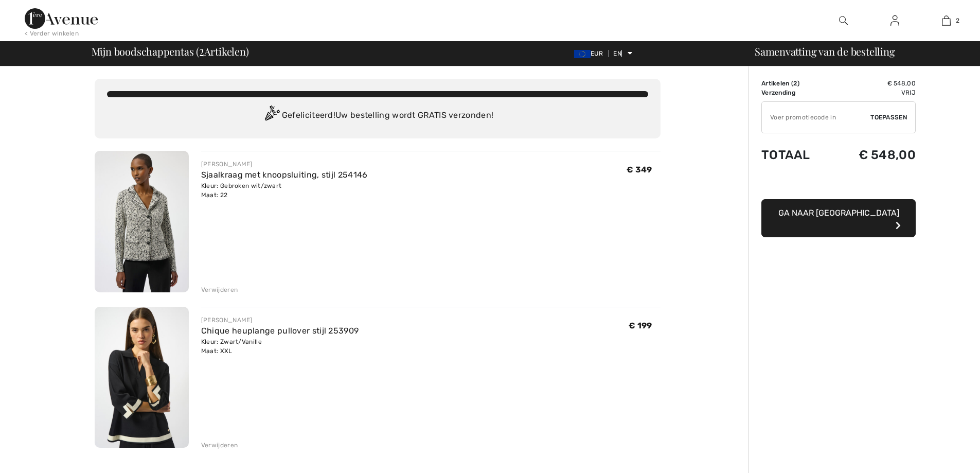 The image size is (980, 473). I want to click on font: Gefeliciteerd!, so click(309, 115).